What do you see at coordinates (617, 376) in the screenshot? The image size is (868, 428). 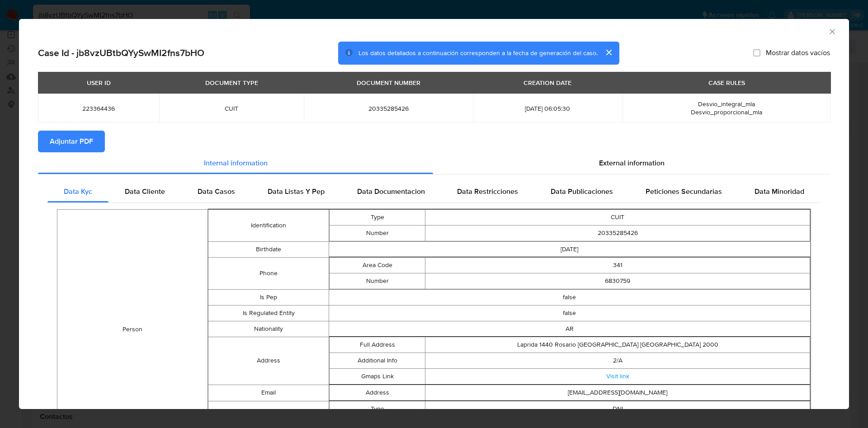 I see `a: Visit link` at bounding box center [617, 376].